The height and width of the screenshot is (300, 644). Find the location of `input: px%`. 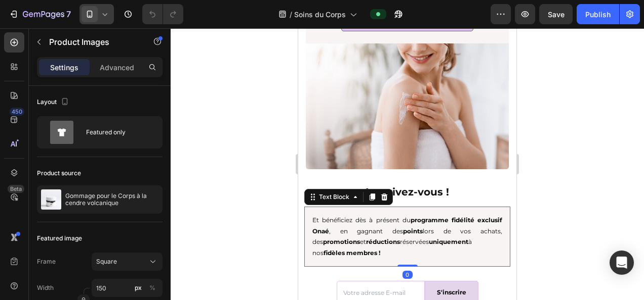

input: px% is located at coordinates (127, 288).